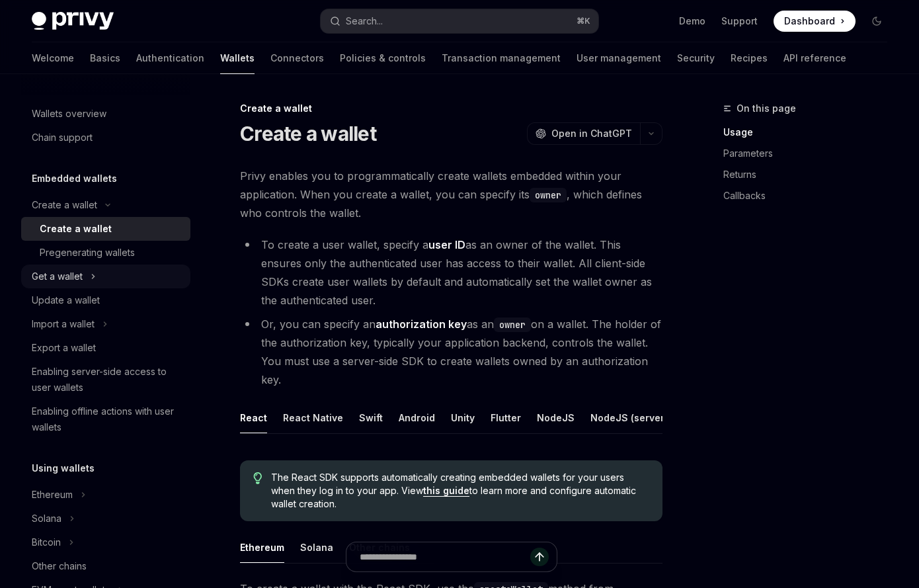  I want to click on a: Policies & controls, so click(383, 58).